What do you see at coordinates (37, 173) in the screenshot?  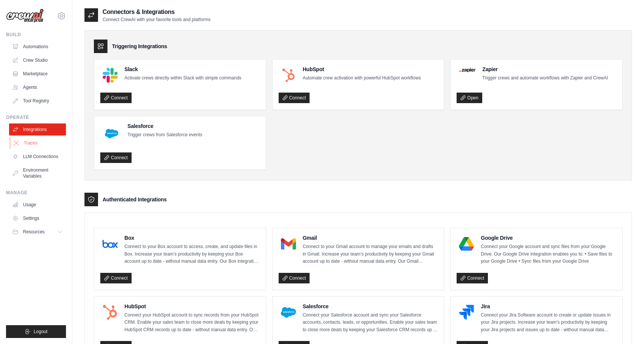 I see `a: Environment Variables` at bounding box center [37, 173].